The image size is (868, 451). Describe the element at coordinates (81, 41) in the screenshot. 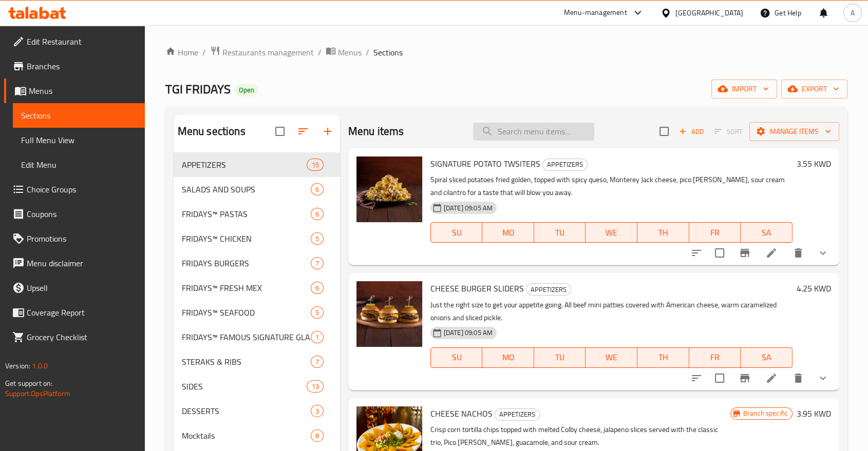

I see `span: Edit Restaurant` at that location.